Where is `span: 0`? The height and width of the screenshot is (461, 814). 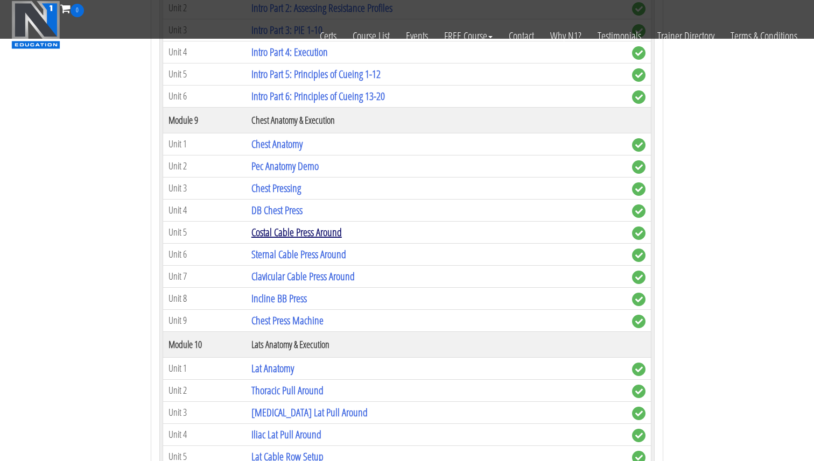 span: 0 is located at coordinates (77, 10).